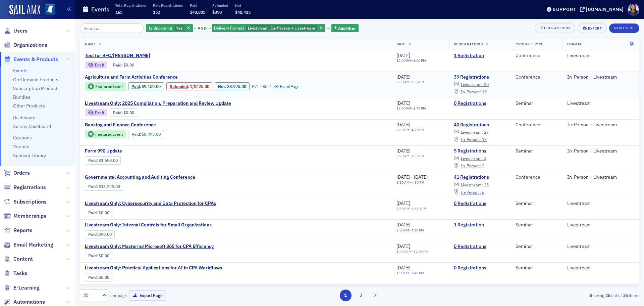 Image resolution: width=644 pixels, height=306 pixels. Describe the element at coordinates (149, 247) in the screenshot. I see `span: Livestream Only: Mastering Microsoft 365 for CPA Efficiency` at that location.